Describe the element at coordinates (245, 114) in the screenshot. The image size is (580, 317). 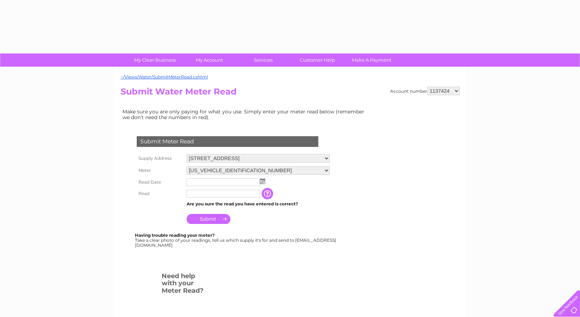
I see `td: Make sure you are only paying for what you use. Simply enter your meter read below (remember we d...` at that location.